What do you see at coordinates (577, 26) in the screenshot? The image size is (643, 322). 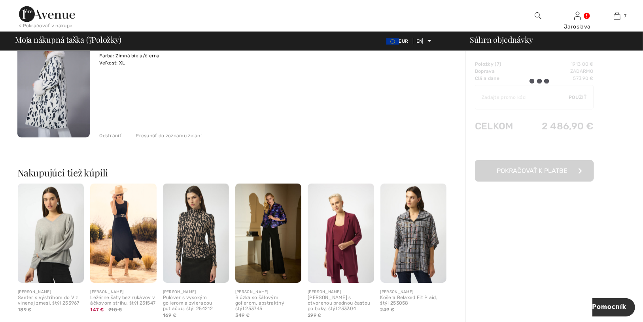 I see `font: Jaroslava` at bounding box center [577, 26].